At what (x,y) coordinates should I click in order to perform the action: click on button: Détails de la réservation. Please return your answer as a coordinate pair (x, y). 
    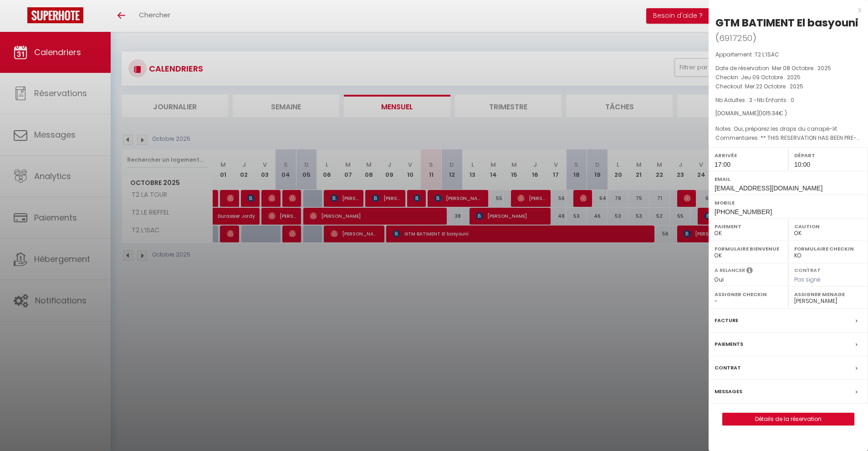
    Looking at the image, I should click on (788, 419).